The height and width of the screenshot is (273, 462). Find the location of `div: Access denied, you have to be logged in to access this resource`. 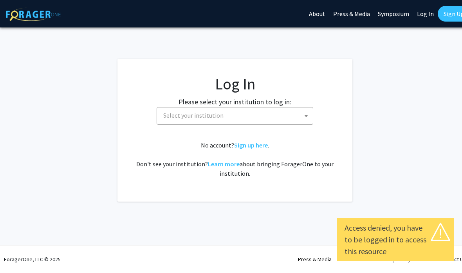

div: Access denied, you have to be logged in to access this resource is located at coordinates (396, 239).